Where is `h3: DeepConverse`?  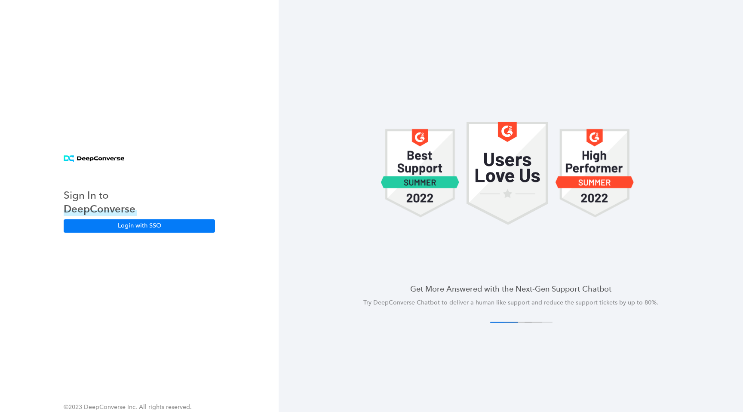
h3: DeepConverse is located at coordinates (100, 209).